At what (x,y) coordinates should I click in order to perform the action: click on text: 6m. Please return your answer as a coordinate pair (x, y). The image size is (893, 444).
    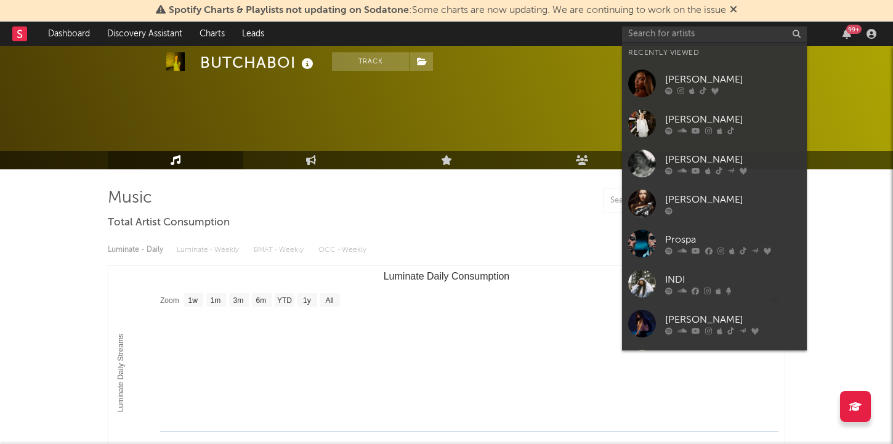
    Looking at the image, I should click on (261, 301).